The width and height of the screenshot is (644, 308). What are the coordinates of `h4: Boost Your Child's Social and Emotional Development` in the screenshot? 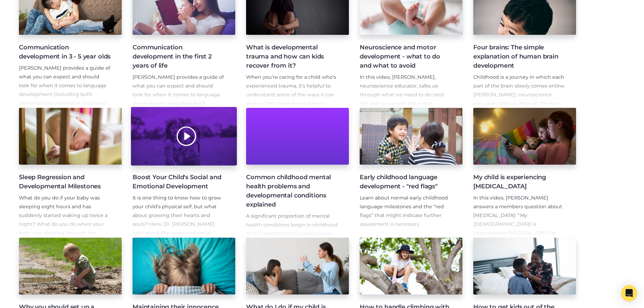 It's located at (178, 182).